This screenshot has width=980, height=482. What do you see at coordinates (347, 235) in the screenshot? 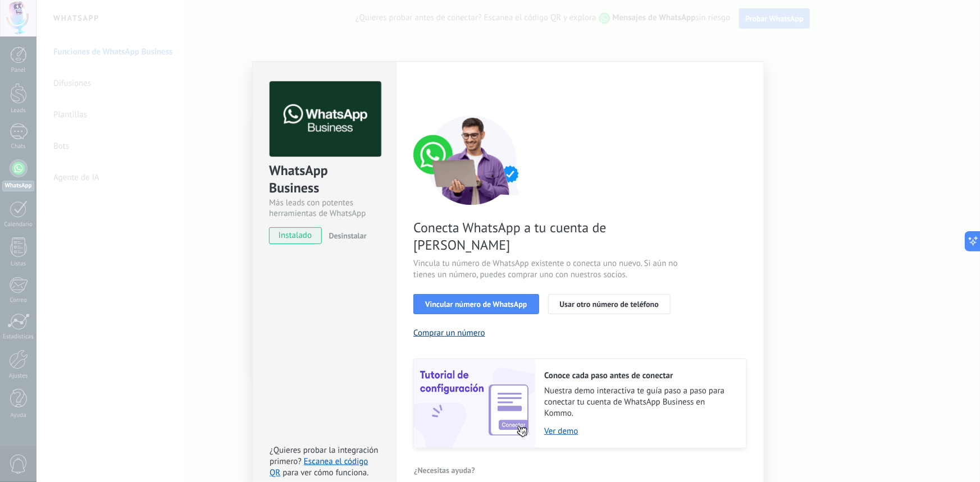
I see `span: Desinstalar` at bounding box center [347, 235].